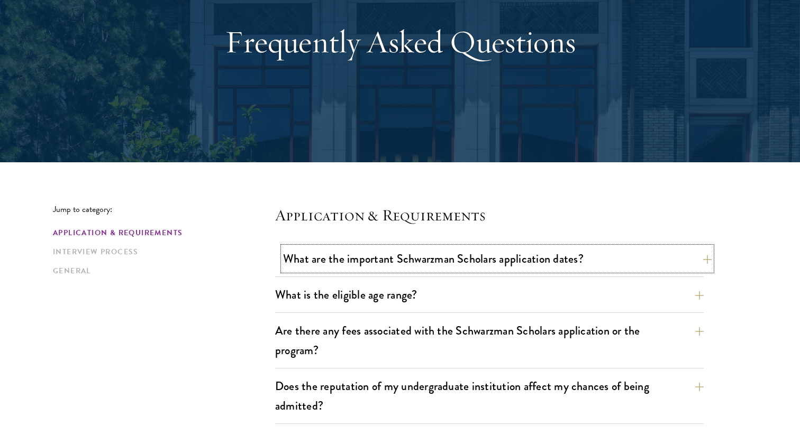 The image size is (800, 435). What do you see at coordinates (161, 233) in the screenshot?
I see `a: Application & Requirements` at bounding box center [161, 233].